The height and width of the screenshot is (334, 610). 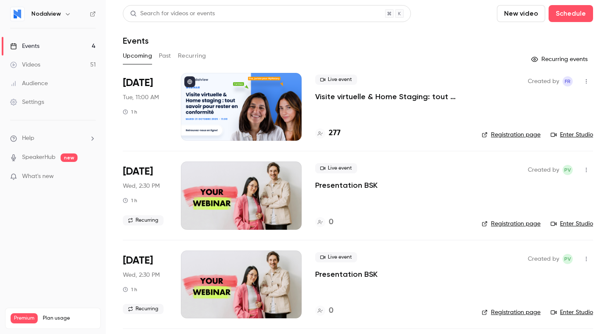 What do you see at coordinates (24, 318) in the screenshot?
I see `span: Premium` at bounding box center [24, 318].